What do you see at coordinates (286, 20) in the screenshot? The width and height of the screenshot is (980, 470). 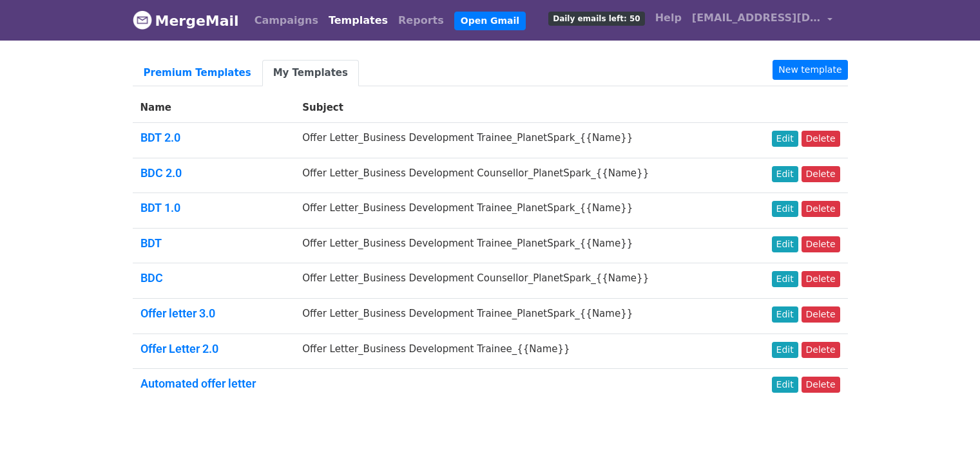 I see `a: Campaigns` at bounding box center [286, 20].